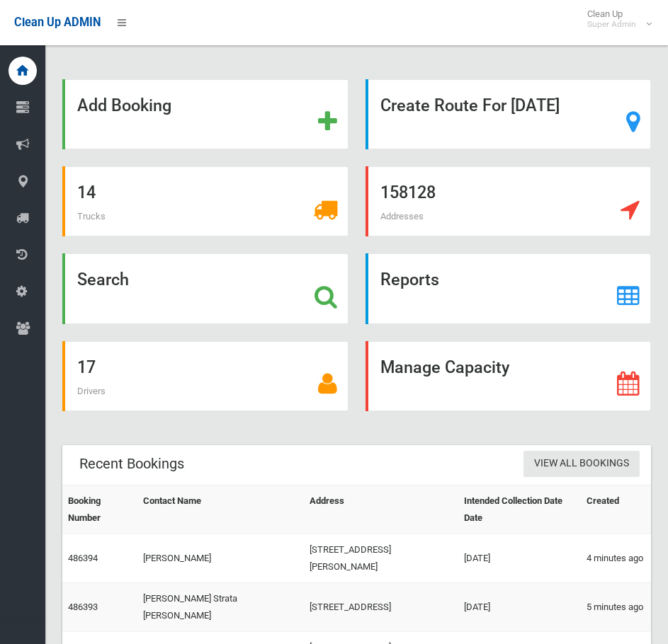  Describe the element at coordinates (509, 376) in the screenshot. I see `a: Manage Capacity` at that location.